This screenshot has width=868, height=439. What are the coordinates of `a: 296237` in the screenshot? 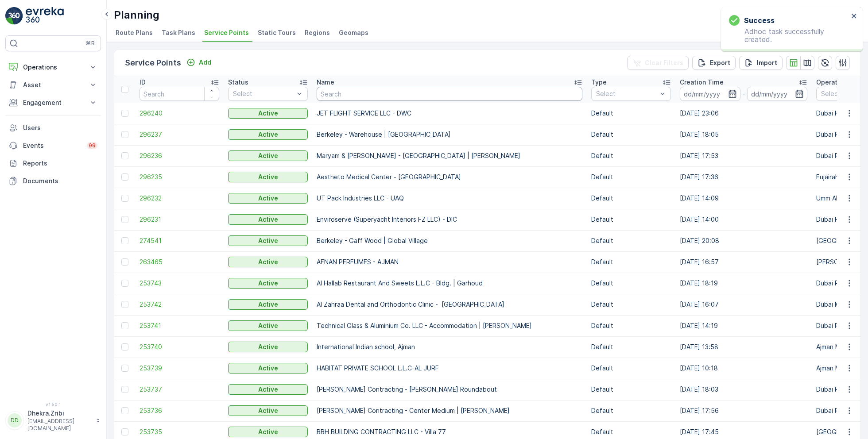 It's located at (179, 134).